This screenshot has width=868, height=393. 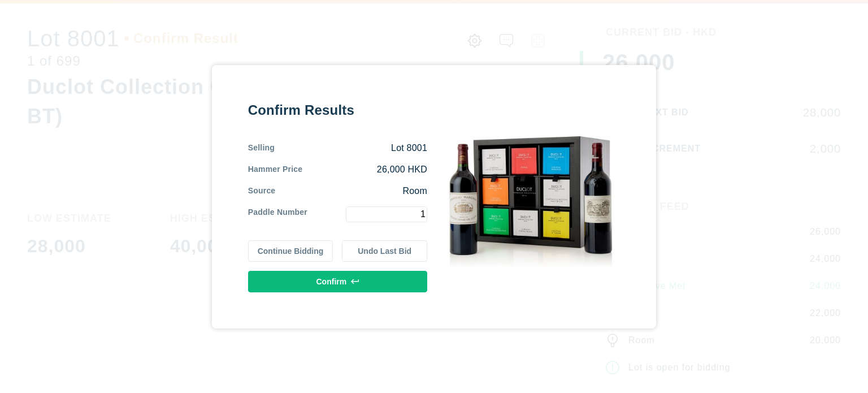 What do you see at coordinates (337, 111) in the screenshot?
I see `div: Confirm Results` at bounding box center [337, 111].